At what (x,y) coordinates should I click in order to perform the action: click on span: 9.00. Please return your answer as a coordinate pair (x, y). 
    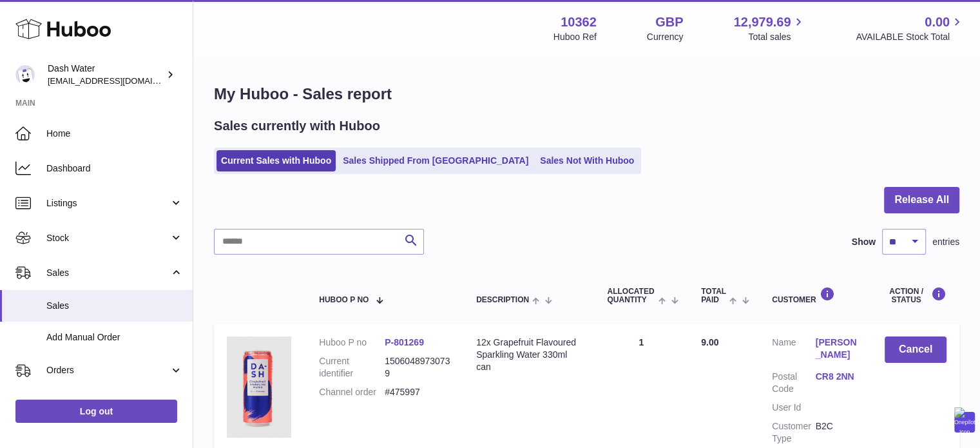
    Looking at the image, I should click on (709, 342).